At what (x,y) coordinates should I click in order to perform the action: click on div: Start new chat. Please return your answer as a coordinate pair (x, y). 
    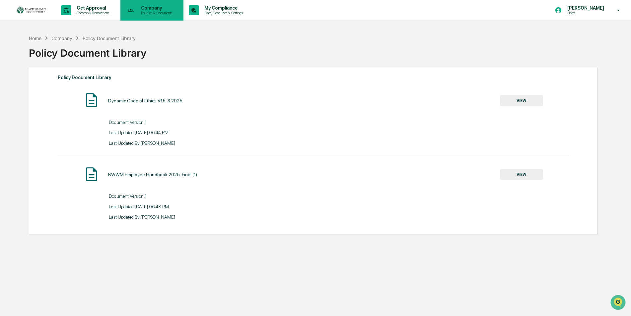
    Looking at the image, I should click on (66, 54).